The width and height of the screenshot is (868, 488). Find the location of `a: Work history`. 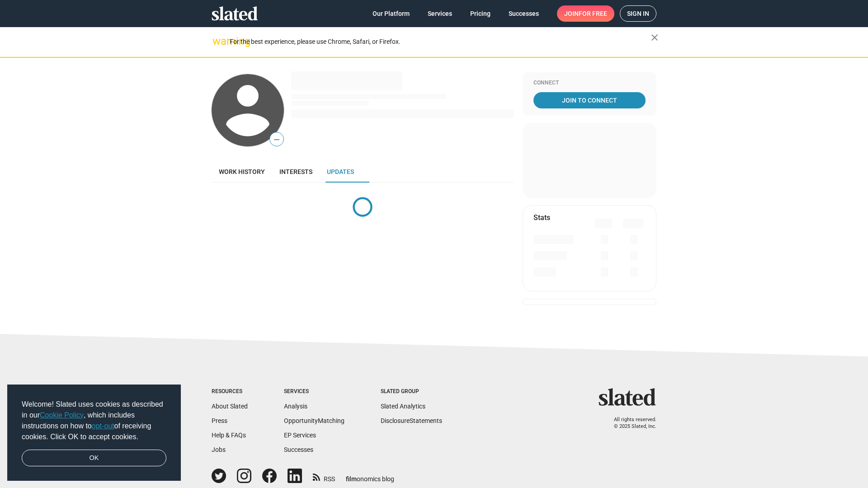

a: Work history is located at coordinates (242, 172).